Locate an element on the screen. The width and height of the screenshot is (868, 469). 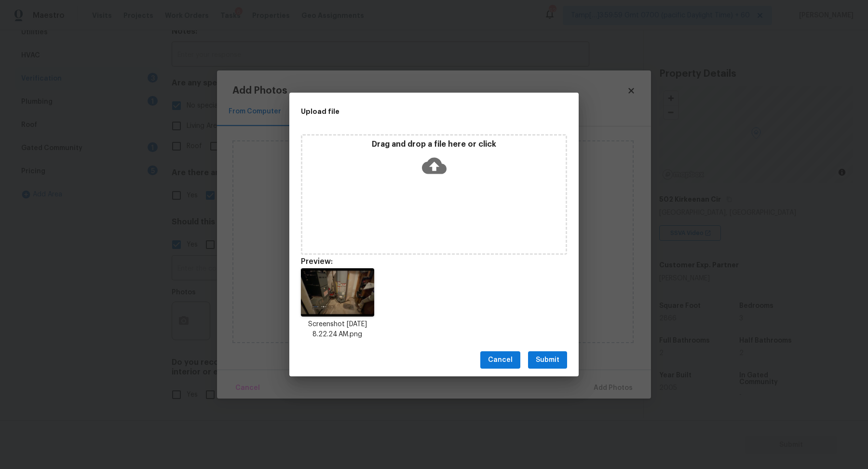
img: BzJagAAAAASUVORK5CYII= is located at coordinates (338, 292).